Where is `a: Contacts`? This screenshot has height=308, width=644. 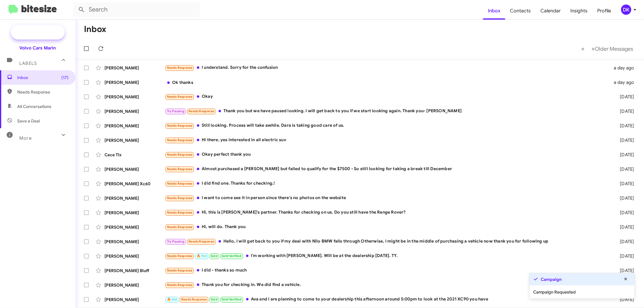
a: Contacts is located at coordinates (520, 11).